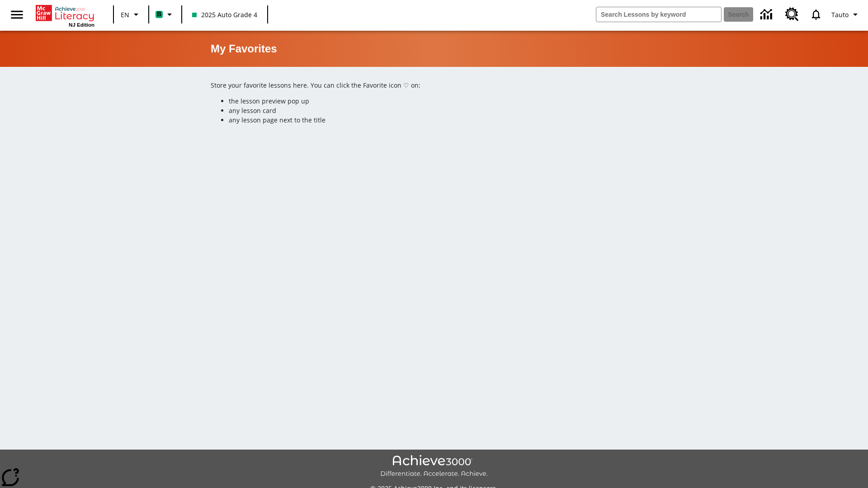  Describe the element at coordinates (17, 14) in the screenshot. I see `button: Open side menu` at that location.